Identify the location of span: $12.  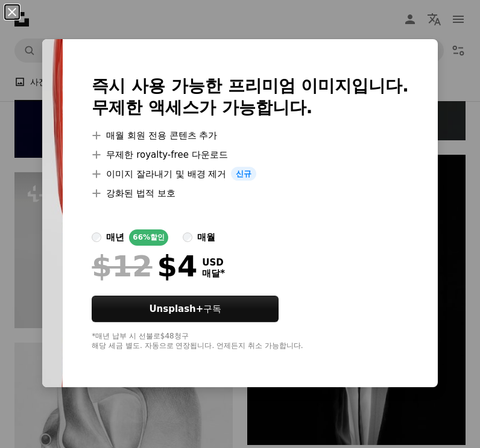
(122, 266).